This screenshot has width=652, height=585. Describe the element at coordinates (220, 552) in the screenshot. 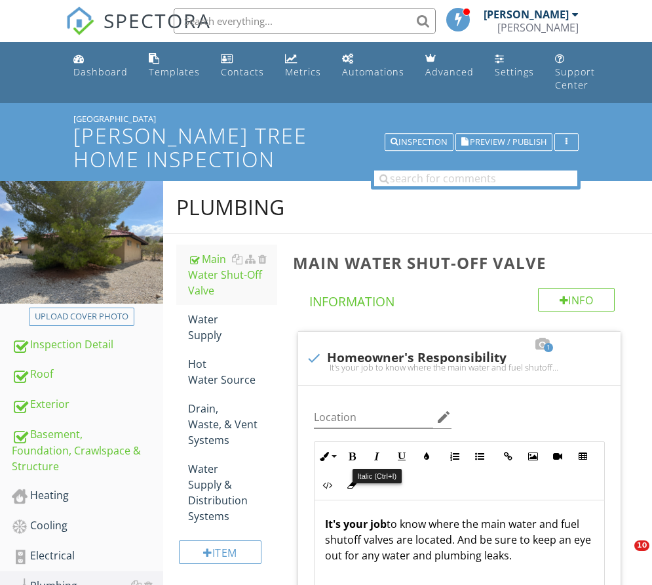

I see `div: Item` at that location.